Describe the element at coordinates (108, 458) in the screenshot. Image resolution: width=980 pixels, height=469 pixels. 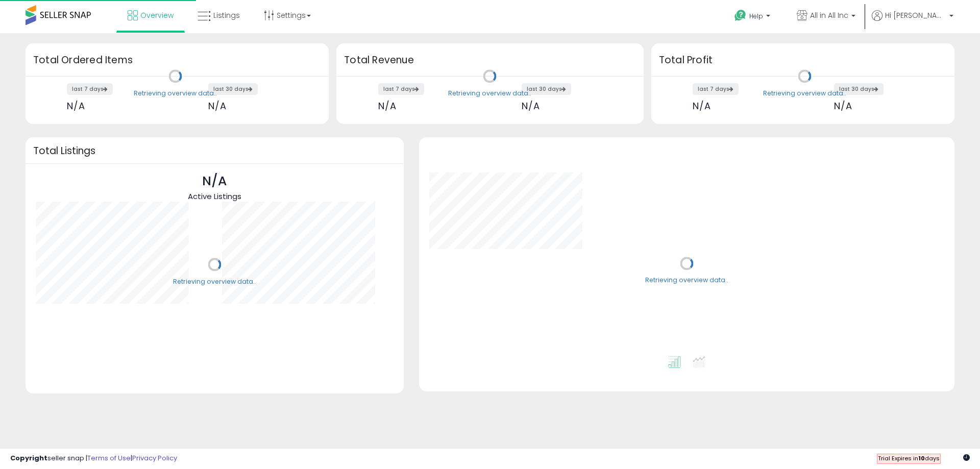
I see `a: Terms of Use` at that location.